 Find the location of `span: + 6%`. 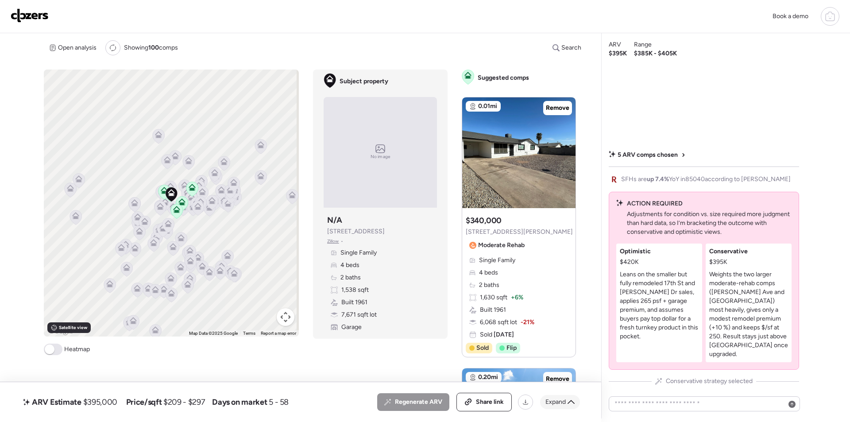

span: + 6% is located at coordinates (517, 297).